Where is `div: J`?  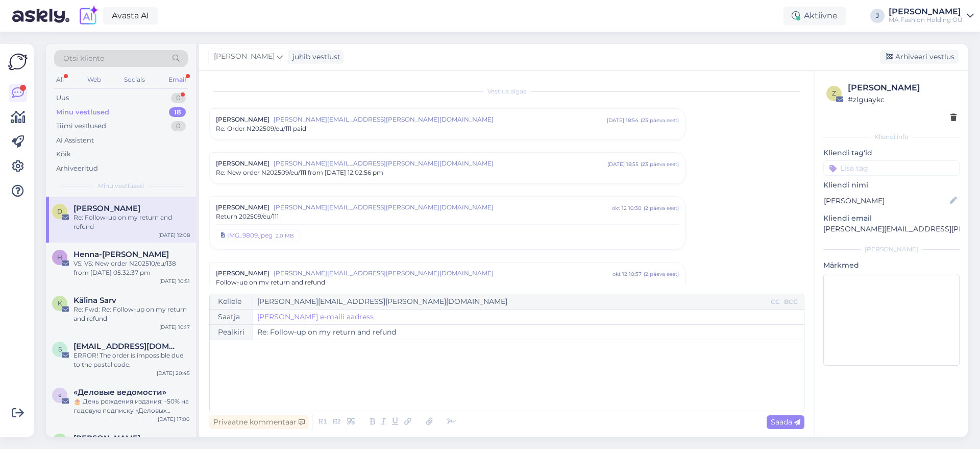 div: J is located at coordinates (878, 16).